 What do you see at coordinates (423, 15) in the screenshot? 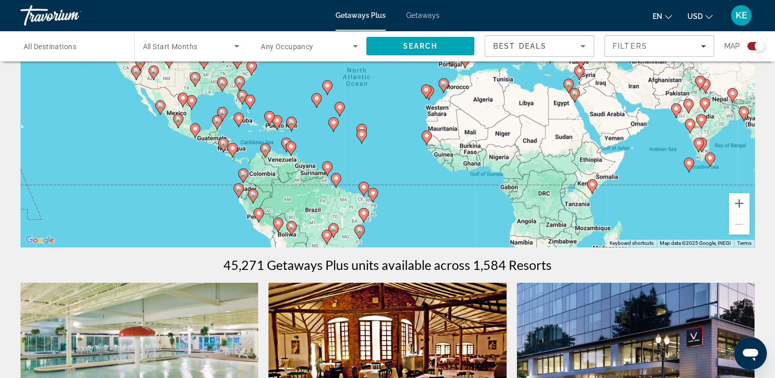
I see `span: Getaways` at bounding box center [423, 15].